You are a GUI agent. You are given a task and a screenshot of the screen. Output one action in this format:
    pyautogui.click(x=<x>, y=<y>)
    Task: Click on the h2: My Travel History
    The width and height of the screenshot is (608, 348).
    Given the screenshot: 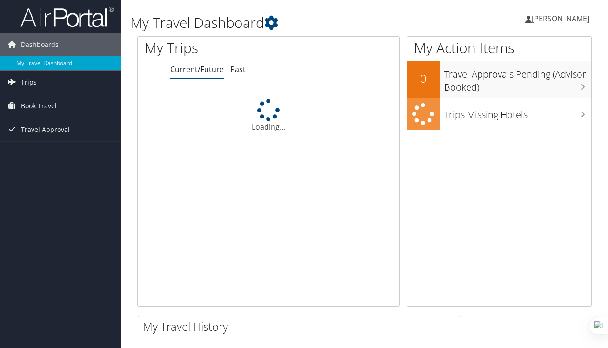 What is the action you would take?
    pyautogui.click(x=301, y=327)
    